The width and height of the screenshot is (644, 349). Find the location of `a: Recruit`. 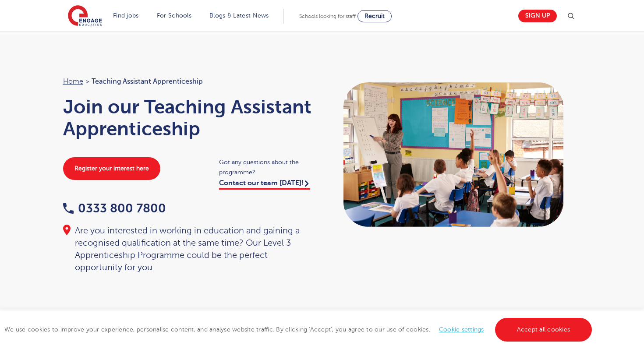

a: Recruit is located at coordinates (374, 16).